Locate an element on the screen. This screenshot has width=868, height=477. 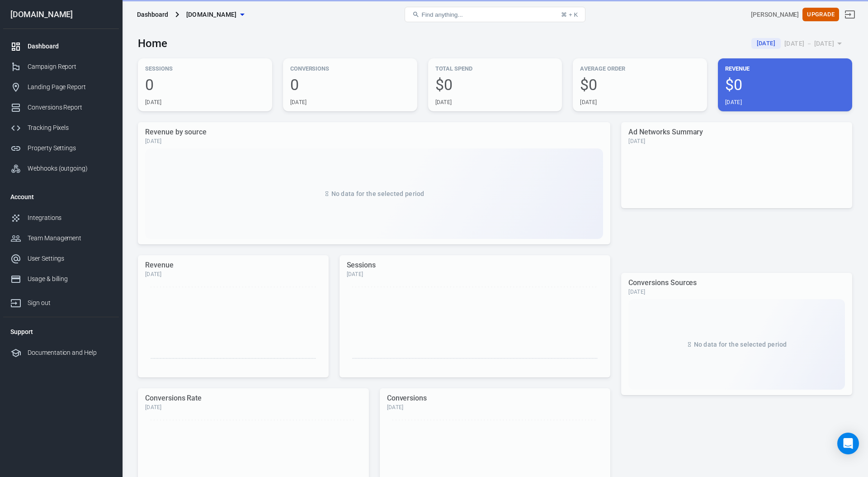
div: ⌘ + K is located at coordinates (569, 14).